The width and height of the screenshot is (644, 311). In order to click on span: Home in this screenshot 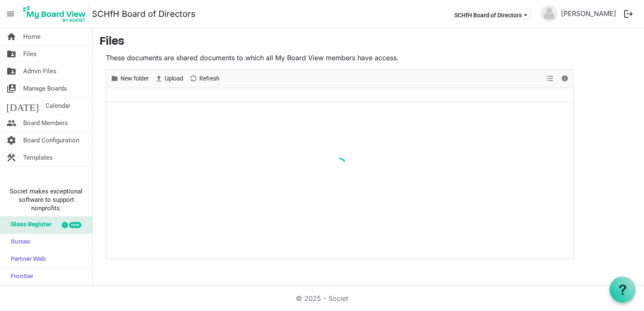, I will do `click(32, 37)`.